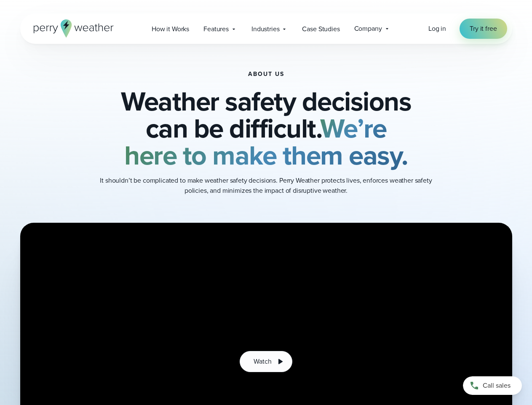 The width and height of the screenshot is (532, 405). Describe the element at coordinates (267, 128) in the screenshot. I see `h2: Weather safety decisions can be difficult.` at that location.